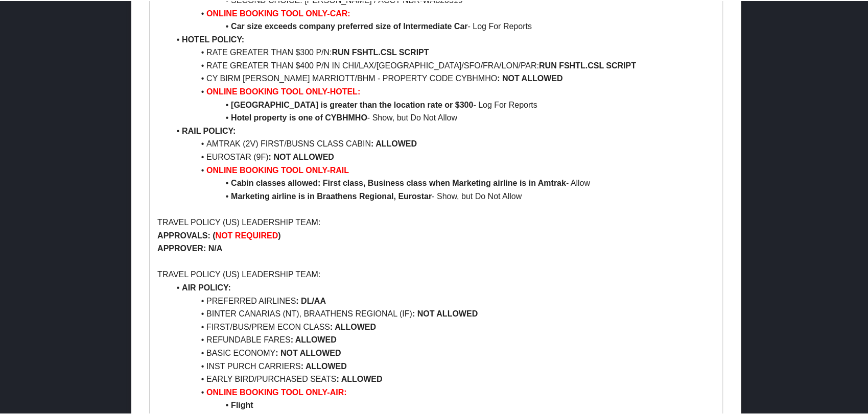 The image size is (868, 414). I want to click on li: AMTRAK (2V) FIRST/BUSNS CLASS CABIN, so click(442, 143).